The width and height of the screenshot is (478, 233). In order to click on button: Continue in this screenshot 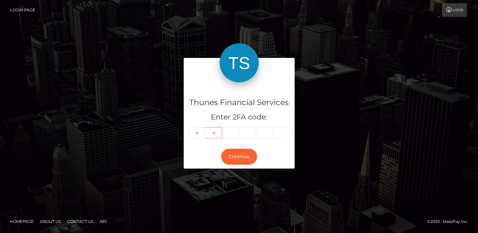, I will do `click(239, 157)`.